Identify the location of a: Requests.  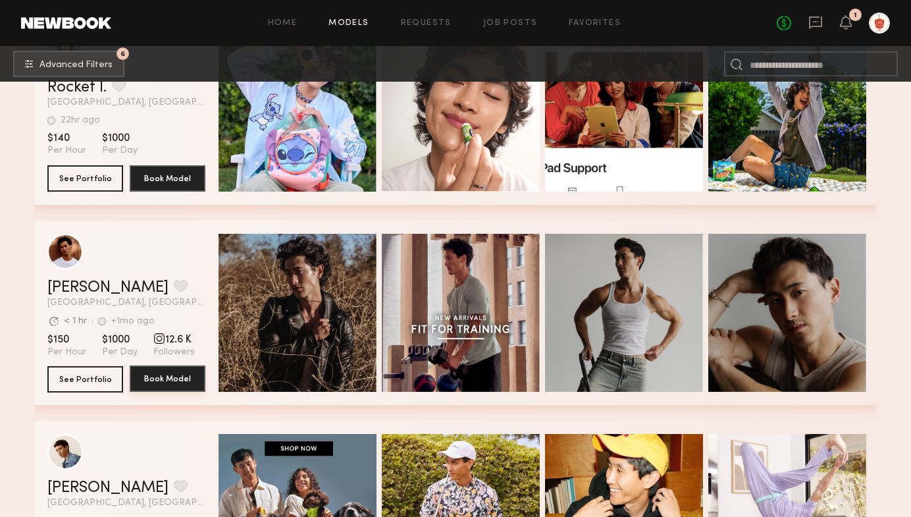
(426, 23).